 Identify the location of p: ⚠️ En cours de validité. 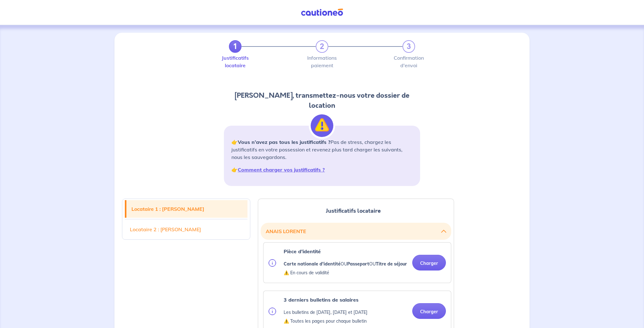
(345, 273).